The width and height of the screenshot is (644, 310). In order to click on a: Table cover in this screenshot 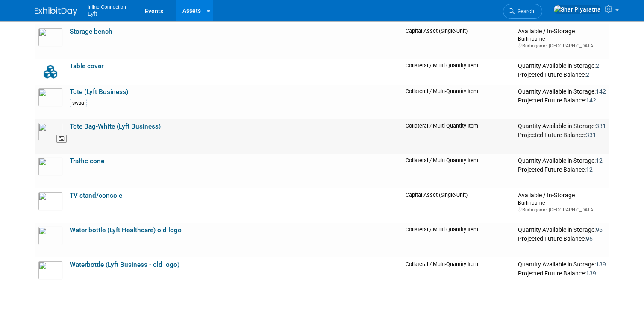, I will do `click(87, 66)`.